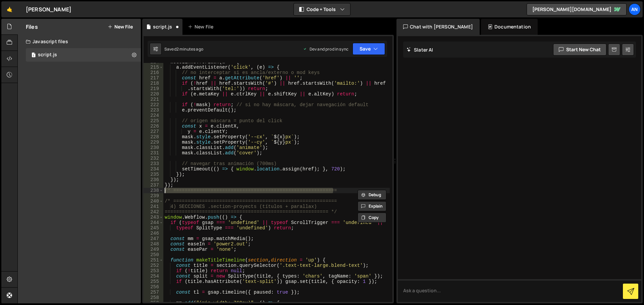  What do you see at coordinates (153, 292) in the screenshot?
I see `div: 257` at bounding box center [153, 292].